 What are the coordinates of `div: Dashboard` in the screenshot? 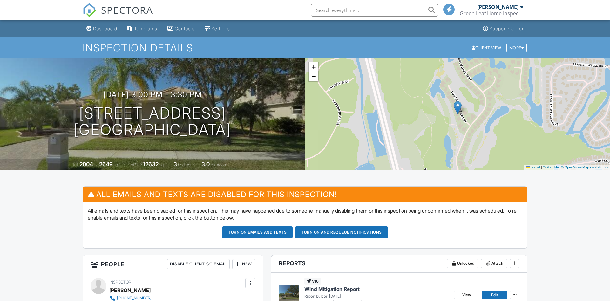 It's located at (105, 28).